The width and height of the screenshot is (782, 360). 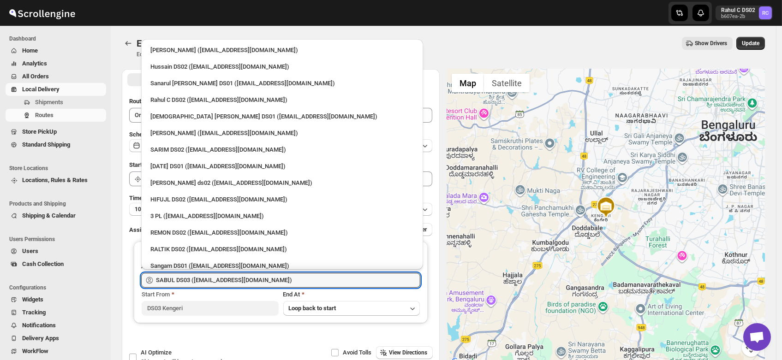 What do you see at coordinates (43, 264) in the screenshot?
I see `span: Cash Collection` at bounding box center [43, 264].